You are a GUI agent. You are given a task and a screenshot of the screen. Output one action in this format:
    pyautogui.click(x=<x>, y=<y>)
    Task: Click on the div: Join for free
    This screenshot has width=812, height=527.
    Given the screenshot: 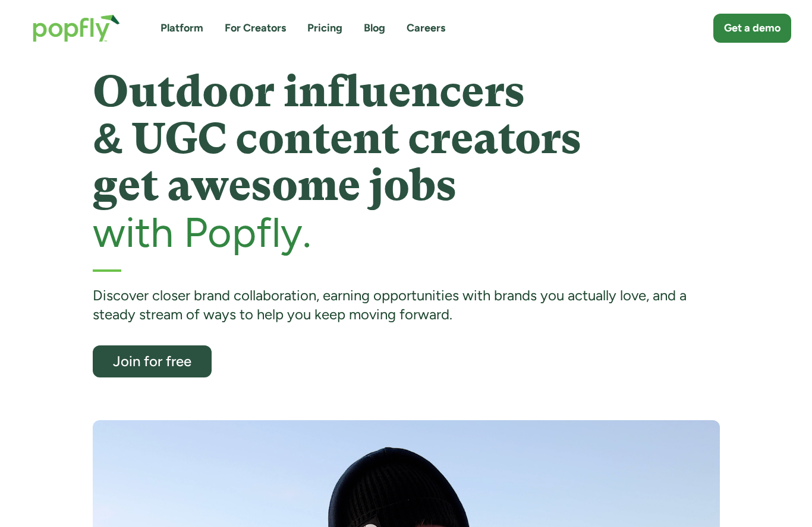 What is the action you would take?
    pyautogui.click(x=152, y=361)
    